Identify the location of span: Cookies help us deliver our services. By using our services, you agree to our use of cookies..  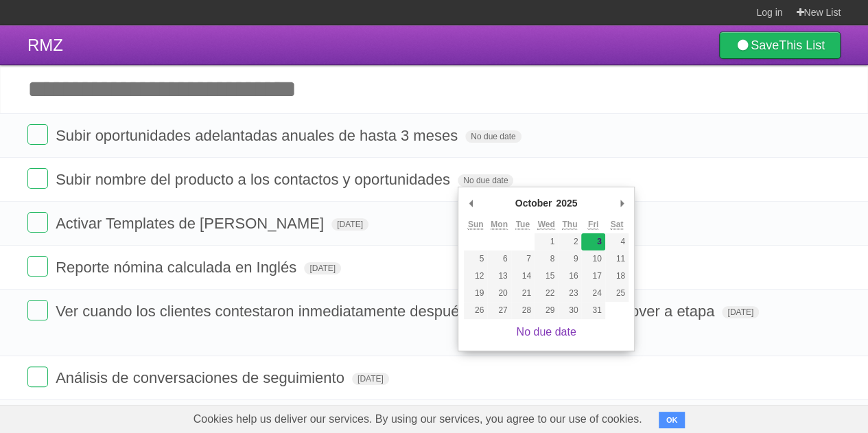
(418, 419).